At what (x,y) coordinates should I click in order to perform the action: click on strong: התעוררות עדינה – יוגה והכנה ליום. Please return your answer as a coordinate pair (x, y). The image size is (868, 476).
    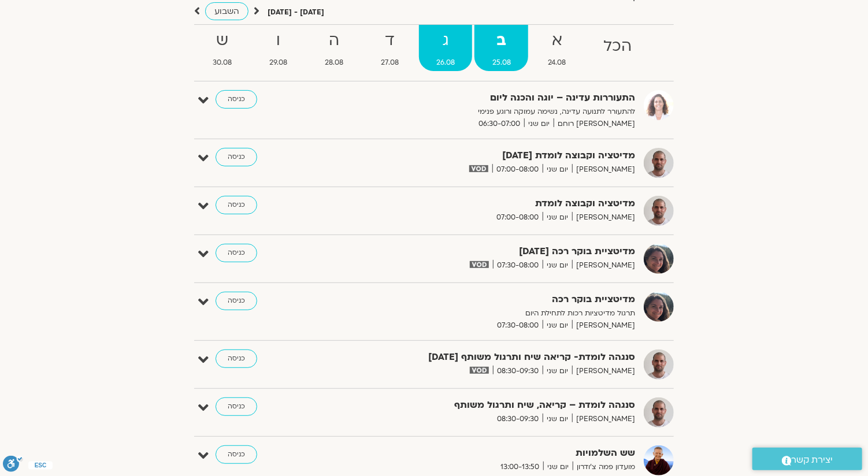
    Looking at the image, I should click on (493, 98).